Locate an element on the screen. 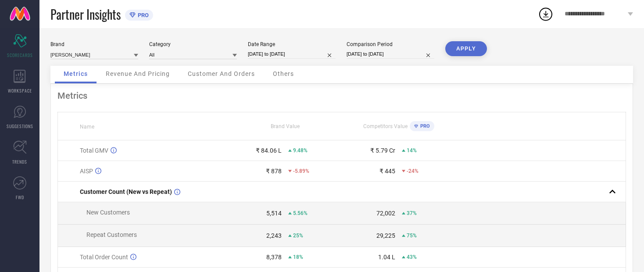 This screenshot has width=644, height=272. div: Comparison Period is located at coordinates (390, 45).